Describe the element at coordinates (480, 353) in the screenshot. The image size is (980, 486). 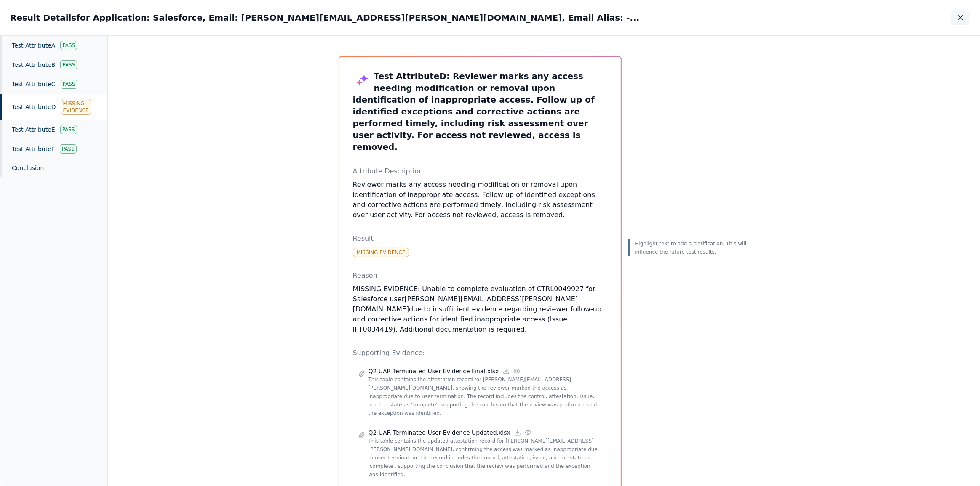
I see `p: Supporting Evidence:` at that location.